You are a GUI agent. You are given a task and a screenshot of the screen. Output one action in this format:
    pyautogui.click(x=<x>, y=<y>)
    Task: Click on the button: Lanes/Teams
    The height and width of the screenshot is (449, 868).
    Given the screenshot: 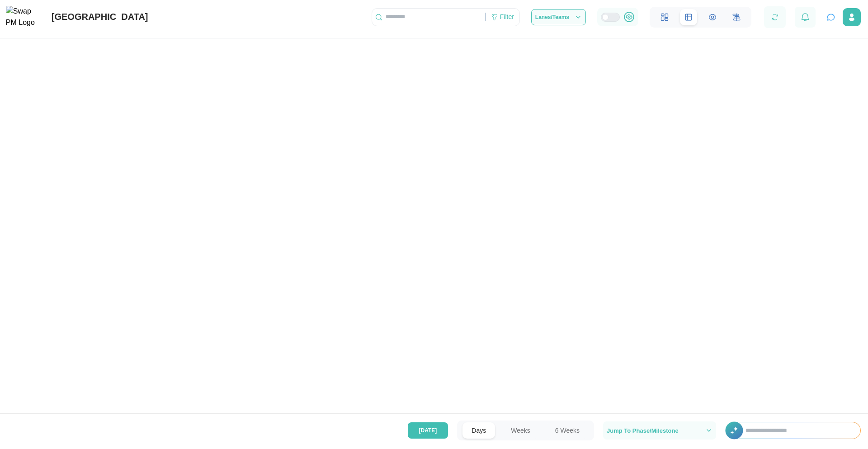 What is the action you would take?
    pyautogui.click(x=559, y=17)
    